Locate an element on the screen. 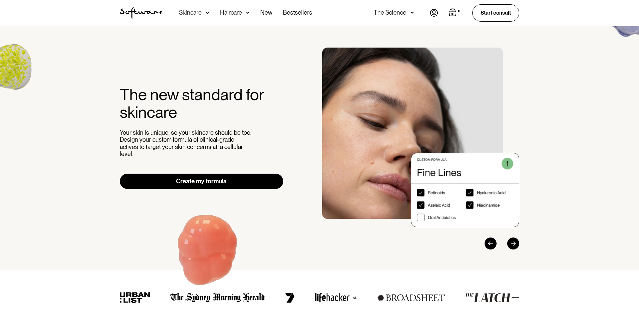 The height and width of the screenshot is (322, 639). div: 2 / 3 is located at coordinates (421, 138).